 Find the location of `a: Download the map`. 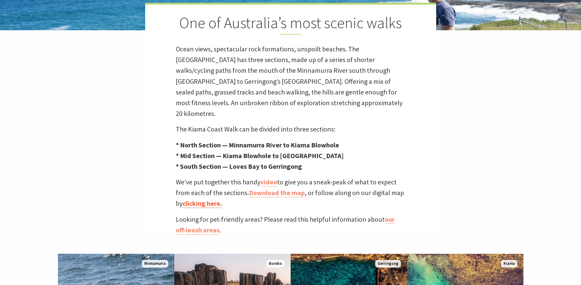

a: Download the map is located at coordinates (277, 193).